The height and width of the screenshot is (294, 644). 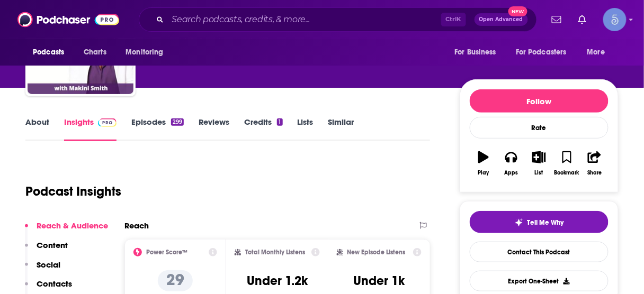 I want to click on img: Podchaser Pro, so click(x=107, y=122).